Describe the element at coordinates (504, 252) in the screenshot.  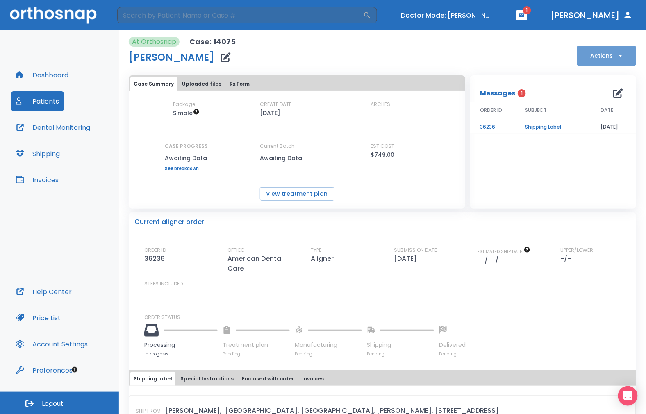
I see `span: The date will be available after approving treatment plan` at that location.